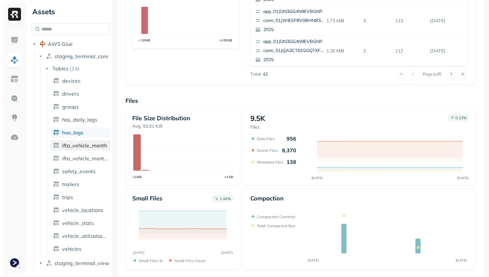  Describe the element at coordinates (70, 184) in the screenshot. I see `span: trailers` at that location.